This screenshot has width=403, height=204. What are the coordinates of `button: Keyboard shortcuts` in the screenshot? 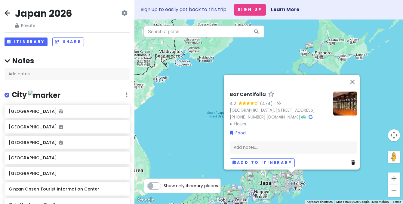 It's located at (319, 202).